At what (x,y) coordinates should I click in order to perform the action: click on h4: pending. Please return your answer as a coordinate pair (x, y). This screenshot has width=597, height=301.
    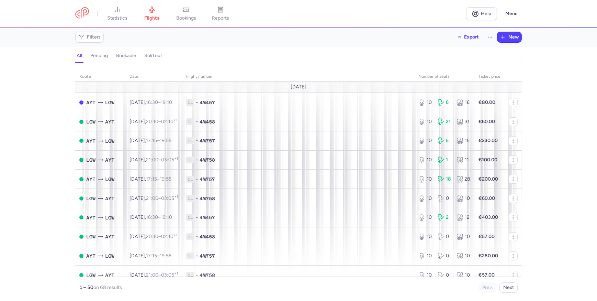
    Looking at the image, I should click on (99, 56).